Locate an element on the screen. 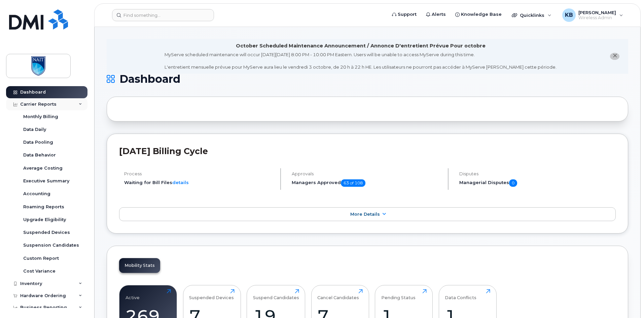 The height and width of the screenshot is (318, 644). div: Suspend Candidates is located at coordinates (276, 294).